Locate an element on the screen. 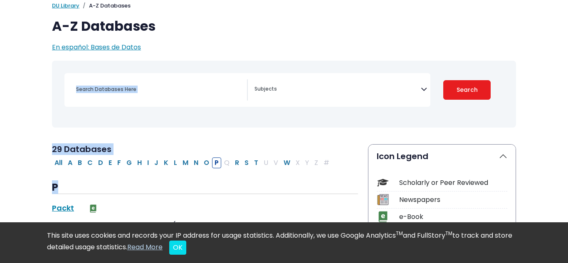  button: Close is located at coordinates (178, 248).